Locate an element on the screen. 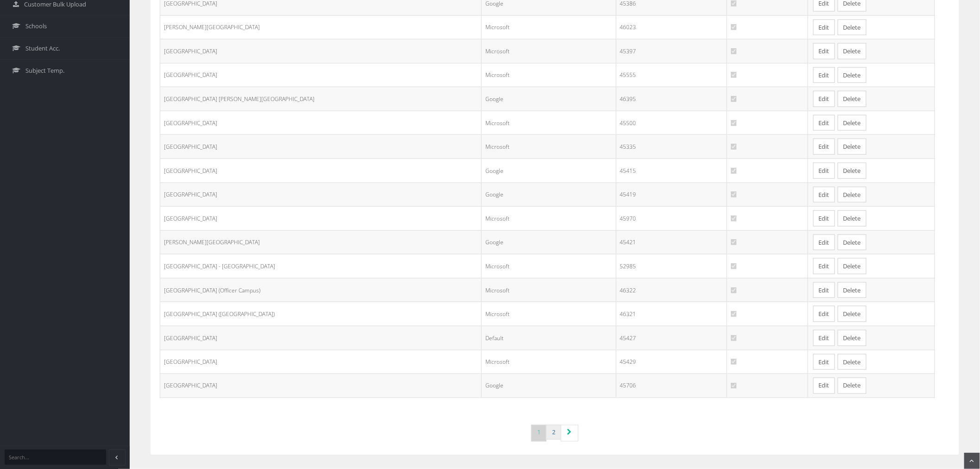  span: Student Acc. is located at coordinates (43, 48).